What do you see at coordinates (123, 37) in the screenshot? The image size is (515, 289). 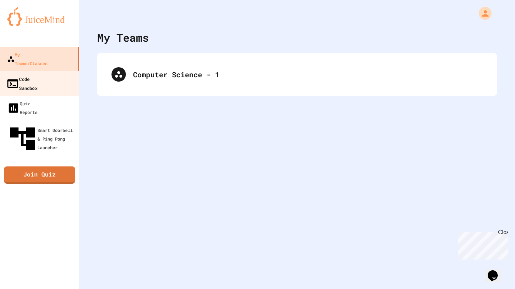 I see `div: My Teams` at bounding box center [123, 37].